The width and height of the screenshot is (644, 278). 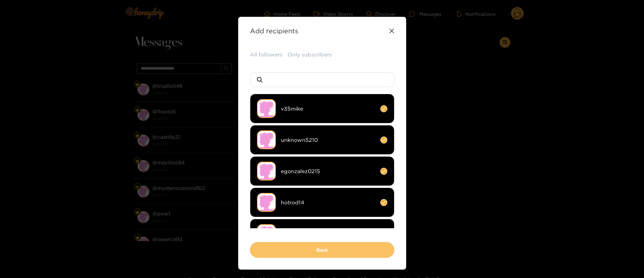 What do you see at coordinates (266, 55) in the screenshot?
I see `button: All followers` at bounding box center [266, 55].